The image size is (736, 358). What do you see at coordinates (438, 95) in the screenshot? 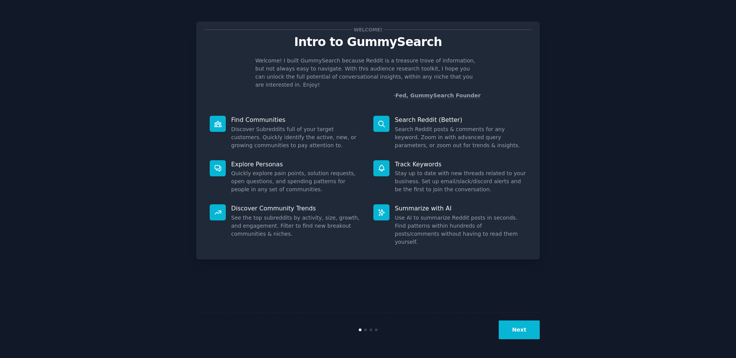
I see `a: Fed, GummySearch Founder` at bounding box center [438, 95].